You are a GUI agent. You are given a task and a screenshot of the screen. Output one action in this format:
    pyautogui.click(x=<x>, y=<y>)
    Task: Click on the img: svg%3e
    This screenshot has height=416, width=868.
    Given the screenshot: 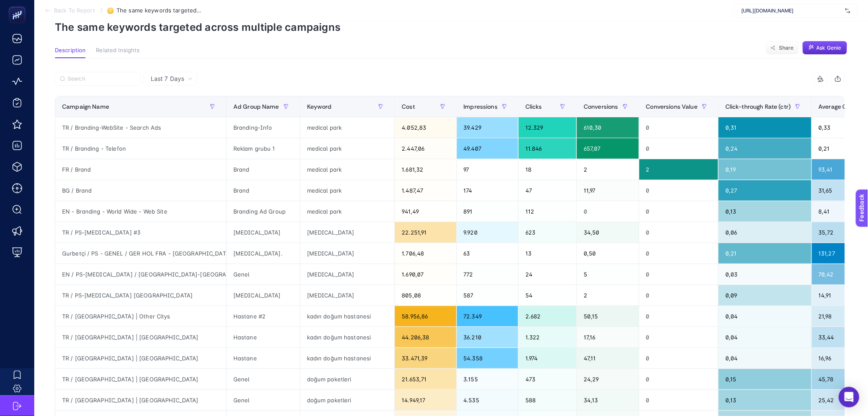 What is the action you would take?
    pyautogui.click(x=848, y=11)
    